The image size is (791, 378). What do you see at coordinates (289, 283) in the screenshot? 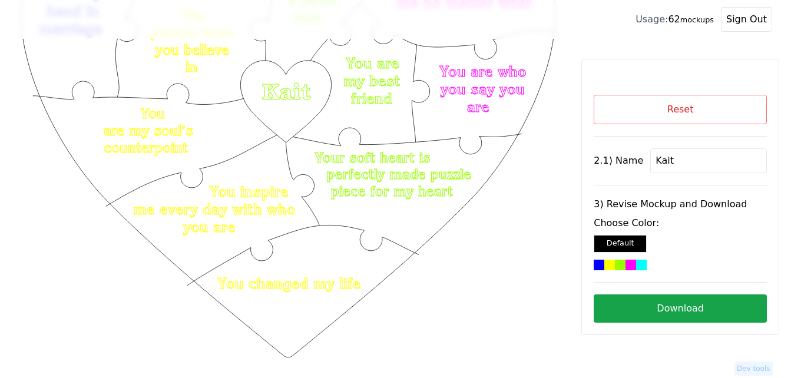
I see `text: You changed my life` at bounding box center [289, 283].